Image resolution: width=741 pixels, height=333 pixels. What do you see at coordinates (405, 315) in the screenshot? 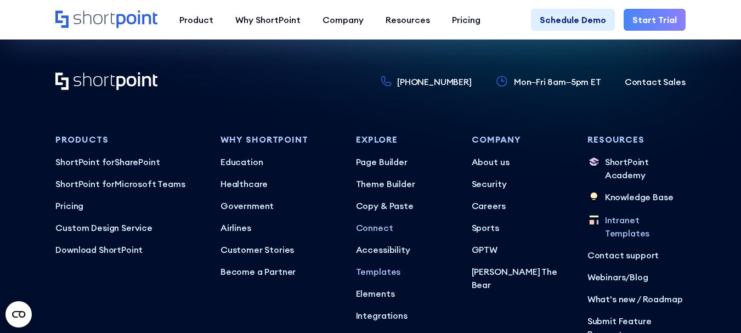
I see `p: Integrations` at bounding box center [405, 315].